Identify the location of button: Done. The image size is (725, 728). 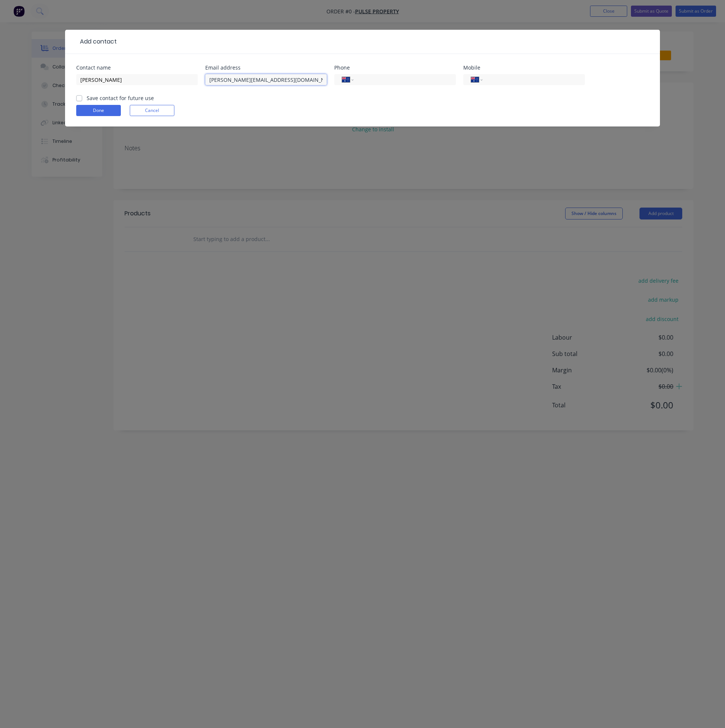
(98, 110).